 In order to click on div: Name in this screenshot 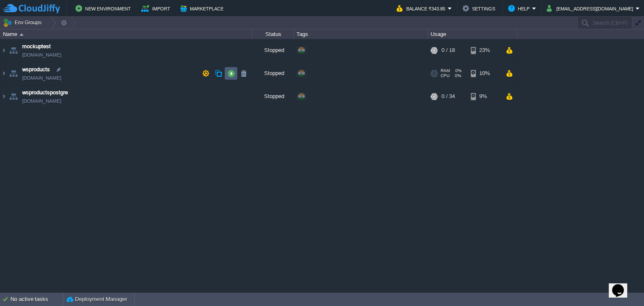, I will do `click(126, 34)`.